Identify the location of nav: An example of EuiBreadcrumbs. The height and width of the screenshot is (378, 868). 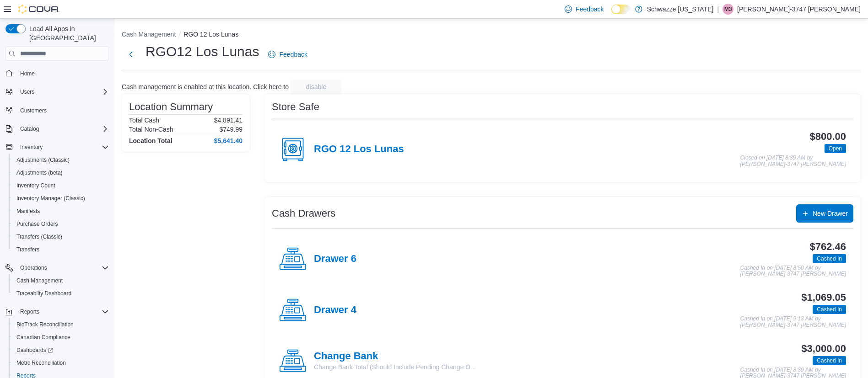
(491, 35).